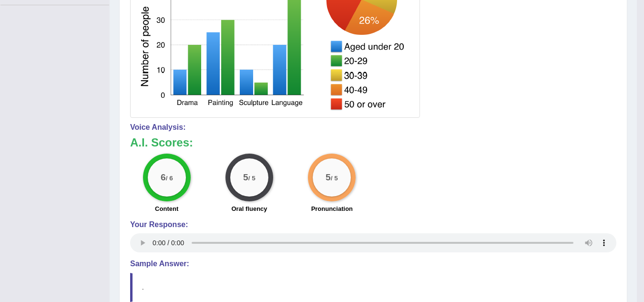 The width and height of the screenshot is (644, 302). Describe the element at coordinates (374, 263) in the screenshot. I see `h4: Sample Answer:` at that location.